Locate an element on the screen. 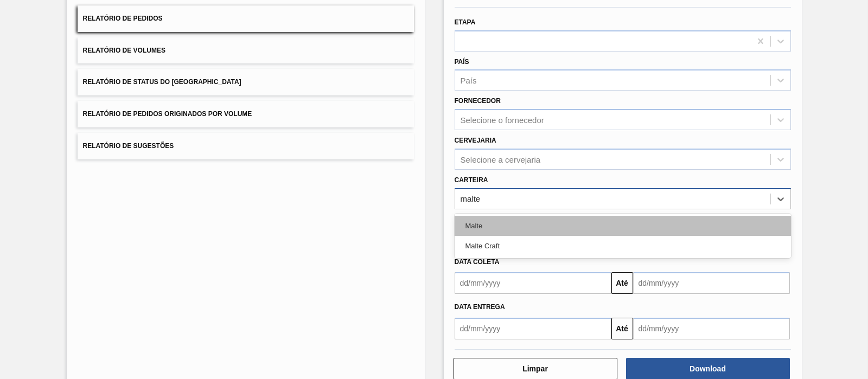 This screenshot has height=379, width=868. button: Relatório de Pedidos Originados por Volume is located at coordinates (245, 113).